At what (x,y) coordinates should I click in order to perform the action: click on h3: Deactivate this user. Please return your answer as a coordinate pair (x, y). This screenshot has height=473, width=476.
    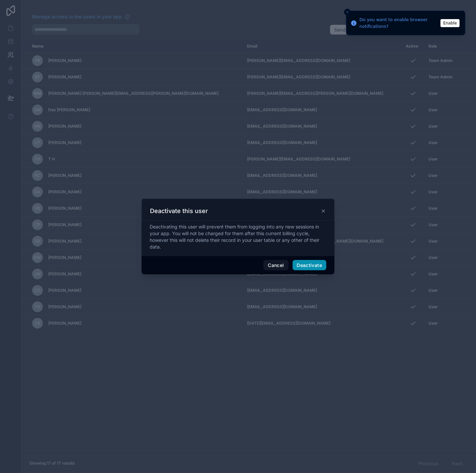
    Looking at the image, I should click on (179, 211).